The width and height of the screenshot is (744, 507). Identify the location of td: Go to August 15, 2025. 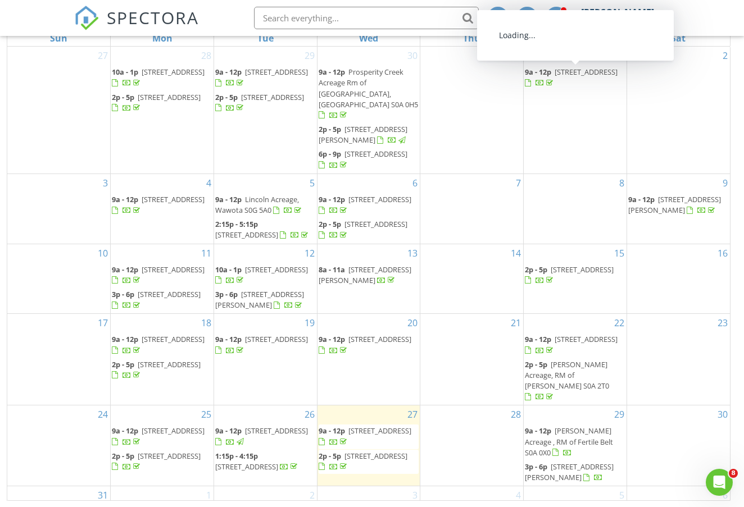
(575, 279).